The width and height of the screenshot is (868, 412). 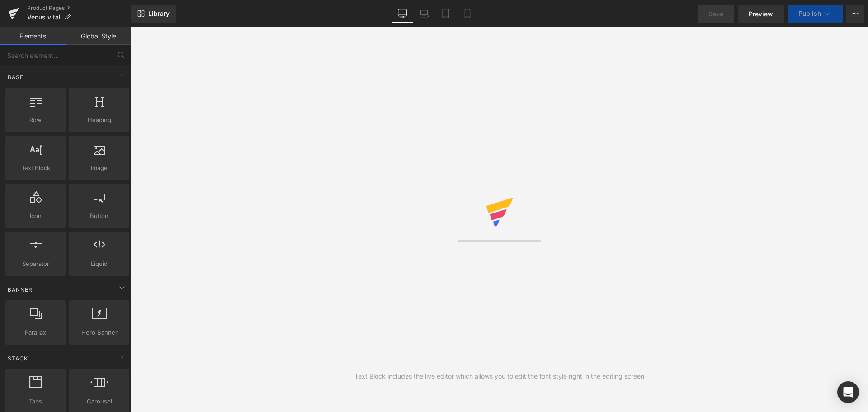 What do you see at coordinates (36, 119) in the screenshot?
I see `span: Row` at bounding box center [36, 119].